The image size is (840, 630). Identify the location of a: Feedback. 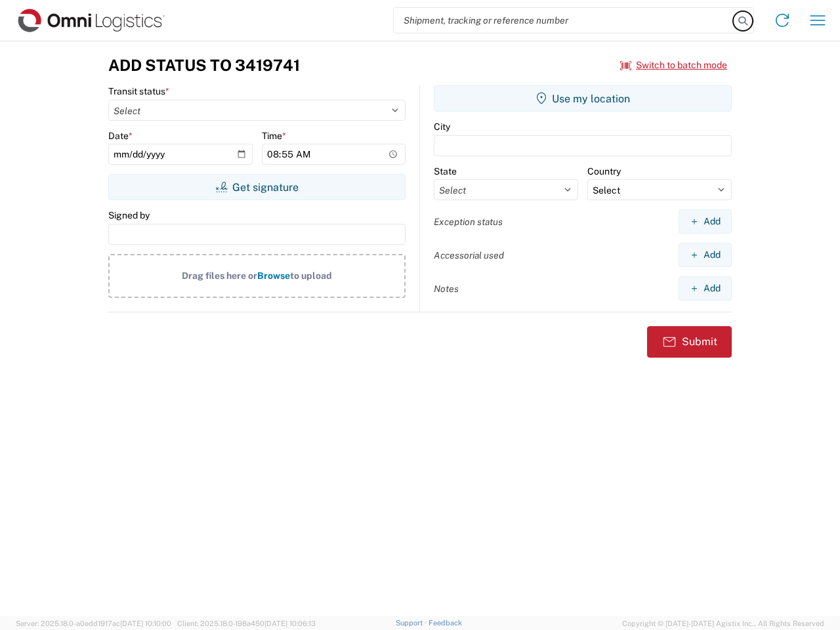
(445, 623).